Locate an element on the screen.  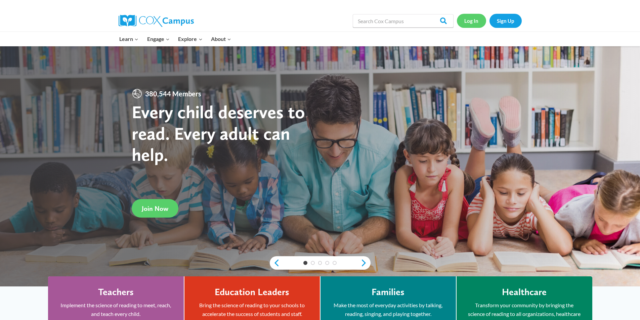
button: Child menu of Explore is located at coordinates (190, 39).